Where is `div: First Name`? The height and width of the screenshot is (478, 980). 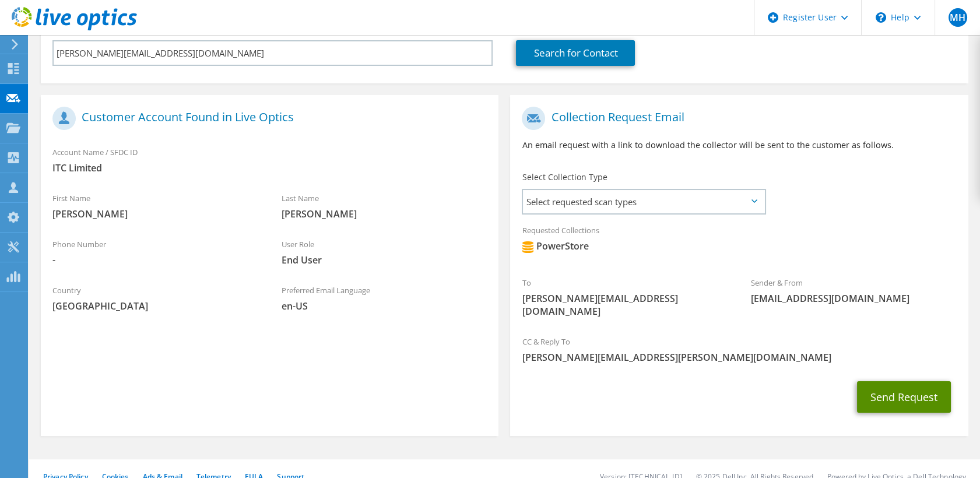
div: First Name is located at coordinates (155, 206).